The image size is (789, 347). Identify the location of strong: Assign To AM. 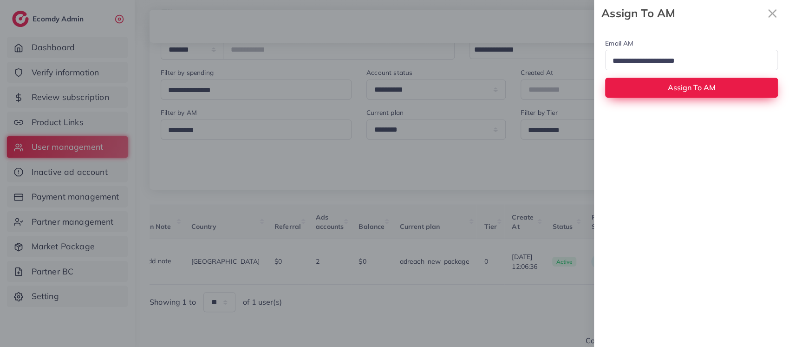
(682, 13).